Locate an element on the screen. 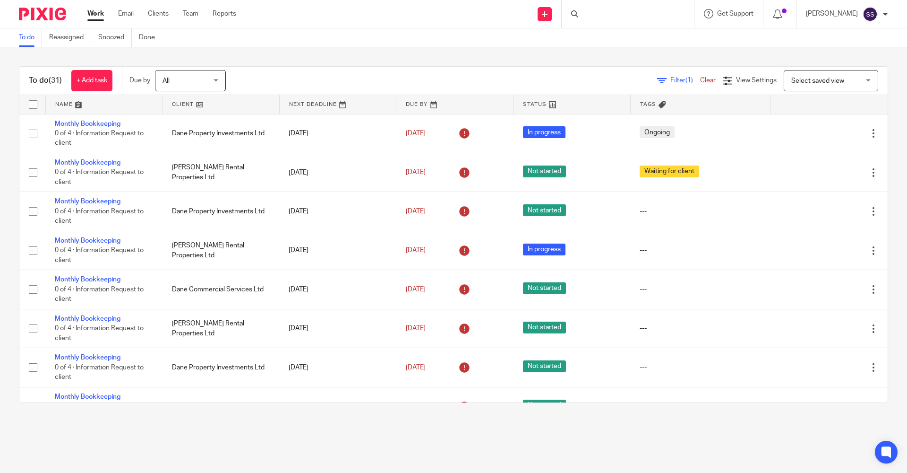  h1: To do is located at coordinates (45, 80).